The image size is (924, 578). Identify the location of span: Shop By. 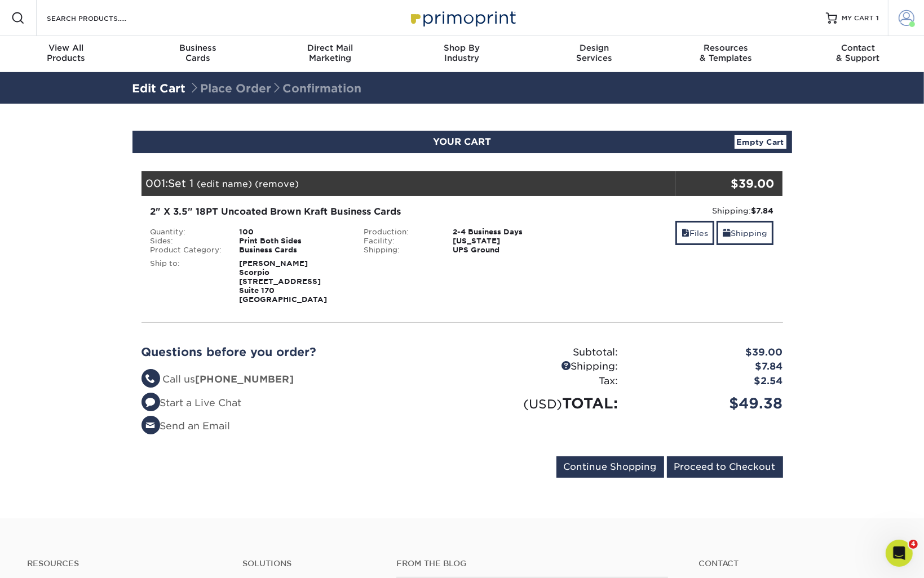
(462, 47).